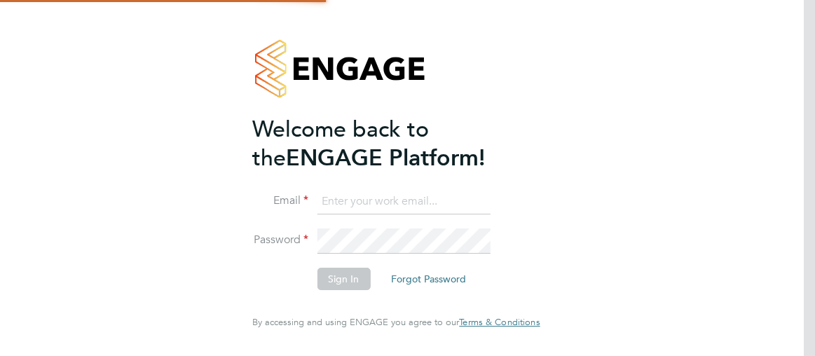  Describe the element at coordinates (280, 200) in the screenshot. I see `label: Email` at that location.